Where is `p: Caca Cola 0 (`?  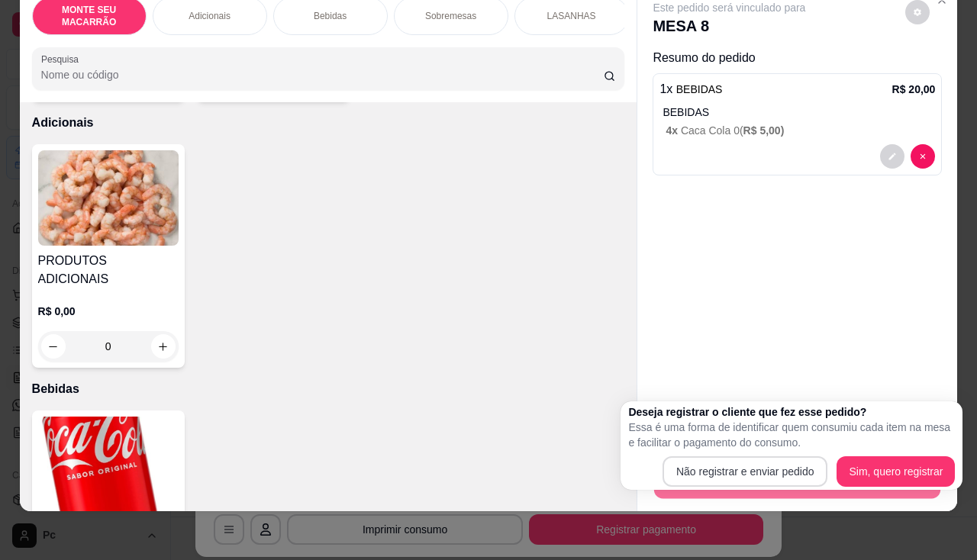 p: Caca Cola 0 ( is located at coordinates (800, 130).